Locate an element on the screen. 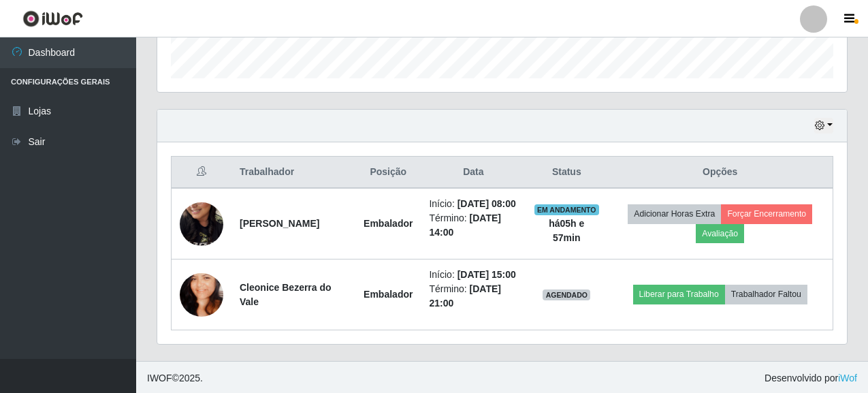 The height and width of the screenshot is (393, 868). img: CoreUI Logo is located at coordinates (52, 19).